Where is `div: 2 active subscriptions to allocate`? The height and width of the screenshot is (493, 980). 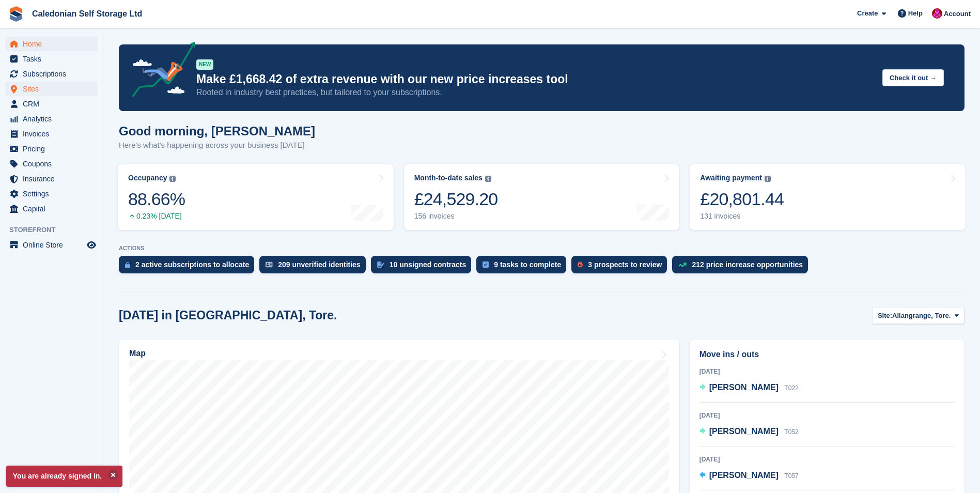 div: 2 active subscriptions to allocate is located at coordinates (192, 265).